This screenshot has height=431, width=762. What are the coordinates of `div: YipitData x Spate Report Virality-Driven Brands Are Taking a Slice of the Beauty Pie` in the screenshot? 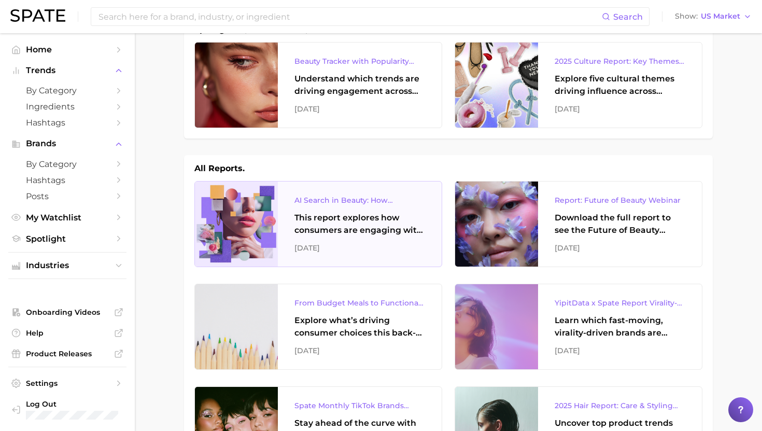 It's located at (620, 303).